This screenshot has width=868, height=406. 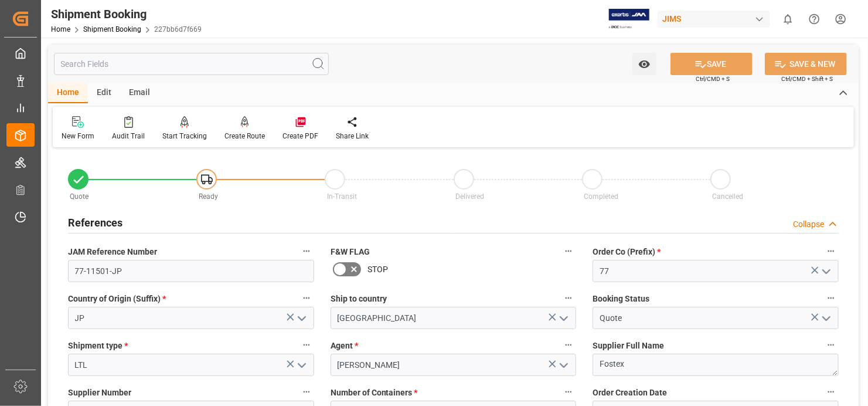 What do you see at coordinates (568, 298) in the screenshot?
I see `button: Ship to country` at bounding box center [568, 298].